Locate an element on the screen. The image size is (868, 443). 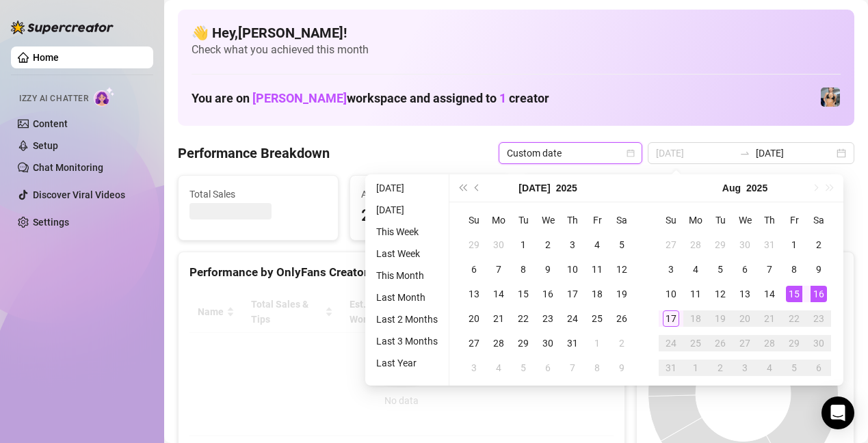
span: to is located at coordinates (744, 153).